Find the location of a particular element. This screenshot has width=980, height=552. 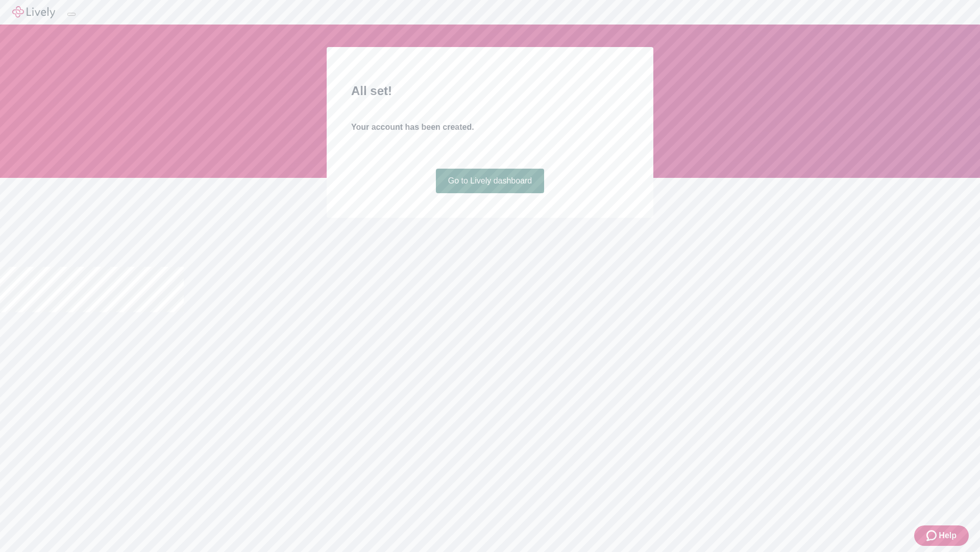

span: Help is located at coordinates (948, 536).